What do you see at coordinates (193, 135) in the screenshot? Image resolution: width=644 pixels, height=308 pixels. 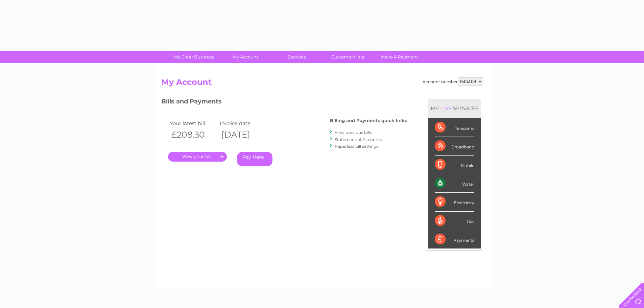 I see `th: £208.30` at bounding box center [193, 135].